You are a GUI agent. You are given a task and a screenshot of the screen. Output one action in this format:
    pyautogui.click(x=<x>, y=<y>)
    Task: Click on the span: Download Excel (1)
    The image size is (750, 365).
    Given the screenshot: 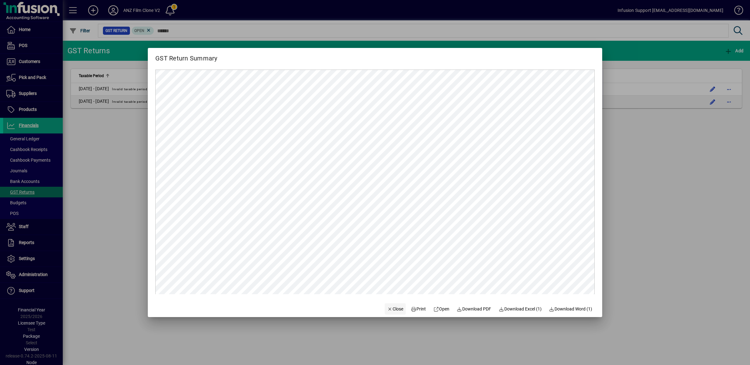 What is the action you would take?
    pyautogui.click(x=520, y=309)
    